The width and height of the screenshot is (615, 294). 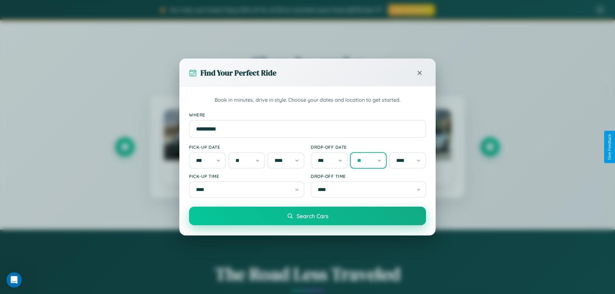 I want to click on p: Book in minutes, drive in style. Choose your dates and location to get started., so click(x=307, y=100).